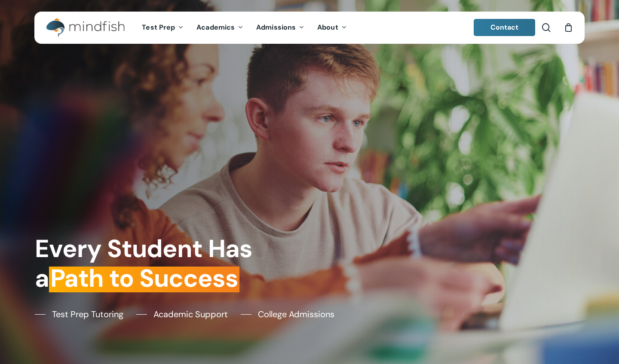 Image resolution: width=619 pixels, height=364 pixels. What do you see at coordinates (191, 314) in the screenshot?
I see `span: Academic Support` at bounding box center [191, 314].